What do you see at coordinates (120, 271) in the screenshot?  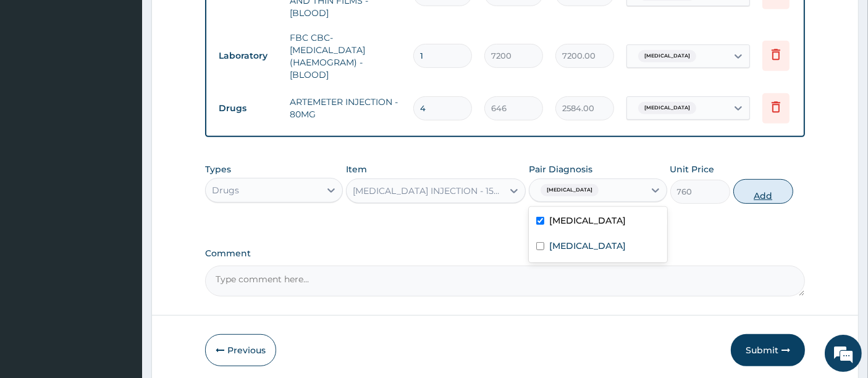 I see `textarea: Type your message and hit 'Enter'` at bounding box center [120, 271].